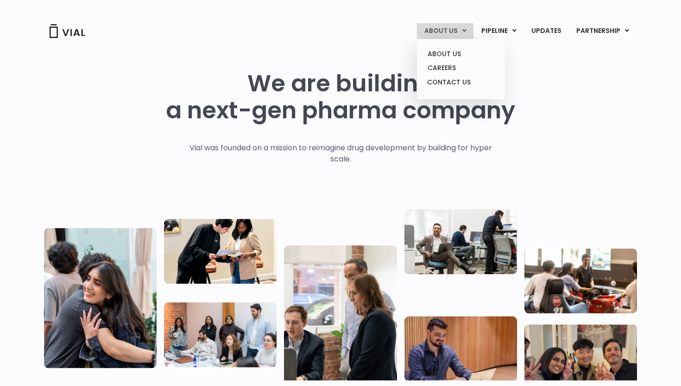 The height and width of the screenshot is (386, 681). I want to click on img: Three people working in an office, so click(461, 242).